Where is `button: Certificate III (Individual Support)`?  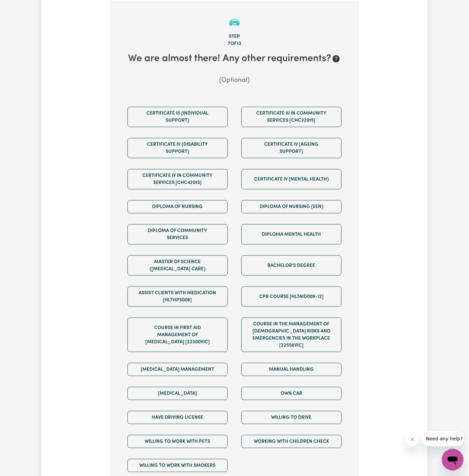 button: Certificate III (Individual Support) is located at coordinates (178, 117).